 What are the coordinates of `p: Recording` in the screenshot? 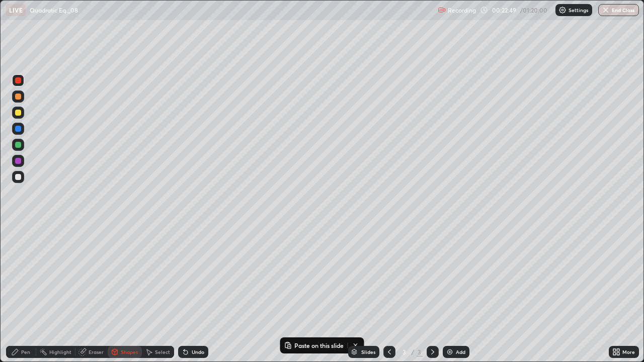 It's located at (462, 10).